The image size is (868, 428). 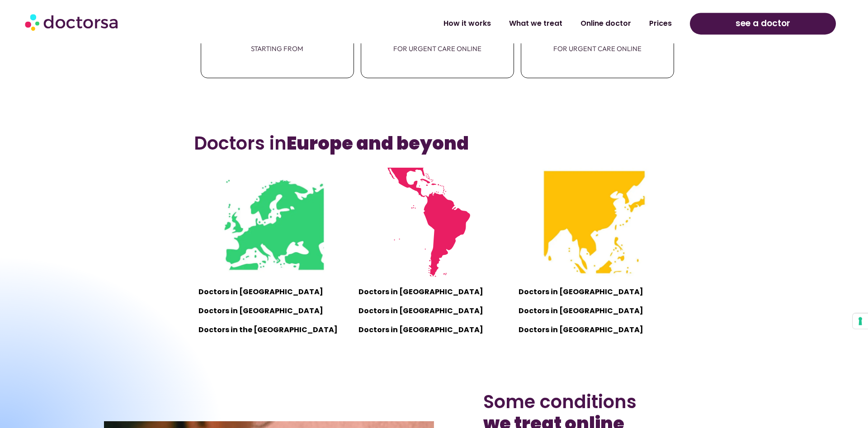 I want to click on img: Mini map of the countries where Doctorsa is available - Europe, UK and Turkey, so click(x=273, y=222).